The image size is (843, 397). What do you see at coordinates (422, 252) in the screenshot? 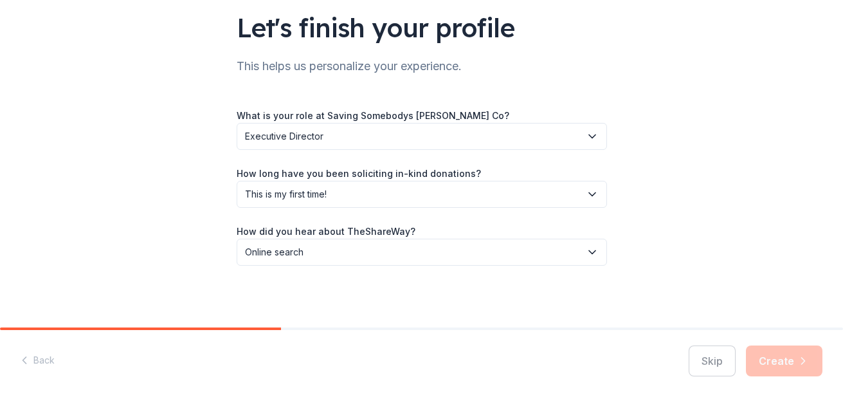
I see `button: Online search` at bounding box center [422, 252].